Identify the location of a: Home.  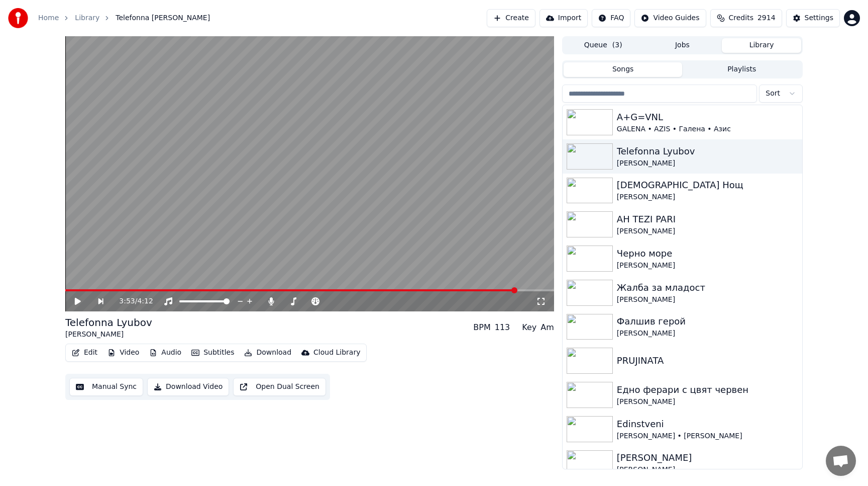
(48, 18).